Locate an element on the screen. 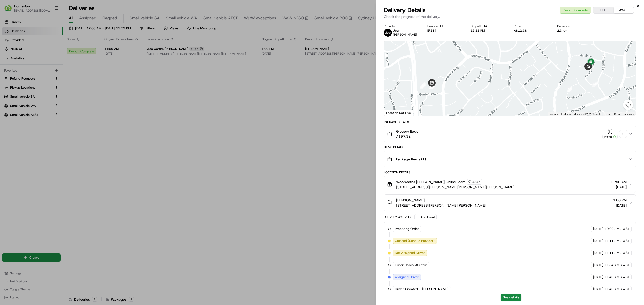 The width and height of the screenshot is (644, 305). a: Powered byPylon is located at coordinates (48, 127).